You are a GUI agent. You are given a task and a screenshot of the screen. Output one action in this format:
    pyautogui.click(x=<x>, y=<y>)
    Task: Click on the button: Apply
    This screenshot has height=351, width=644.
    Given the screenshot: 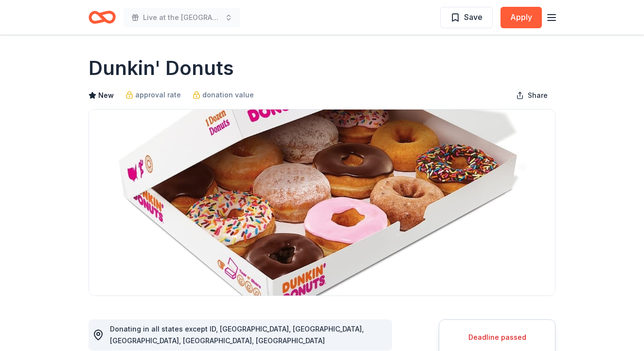 What is the action you would take?
    pyautogui.click(x=521, y=18)
    